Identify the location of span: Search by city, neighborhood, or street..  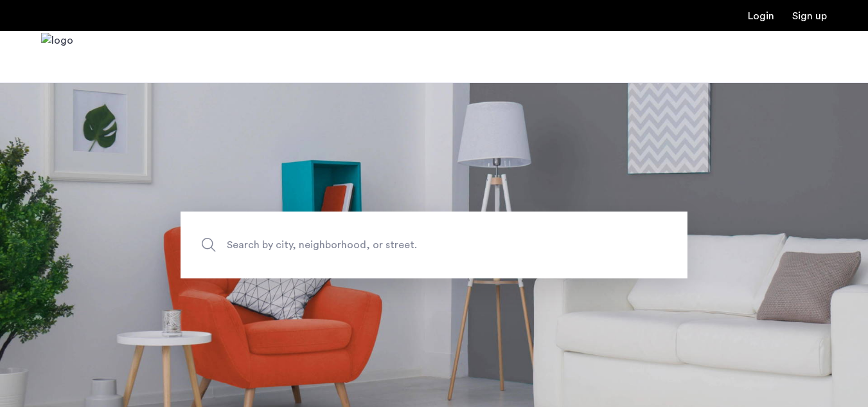
(404, 244).